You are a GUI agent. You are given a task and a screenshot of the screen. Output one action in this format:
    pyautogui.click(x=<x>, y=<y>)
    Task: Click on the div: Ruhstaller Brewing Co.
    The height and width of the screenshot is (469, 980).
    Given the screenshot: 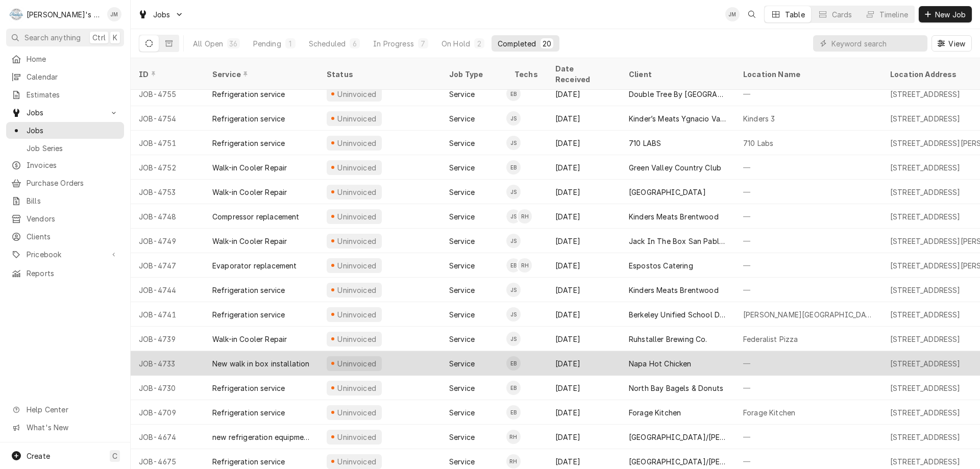 What is the action you would take?
    pyautogui.click(x=668, y=339)
    